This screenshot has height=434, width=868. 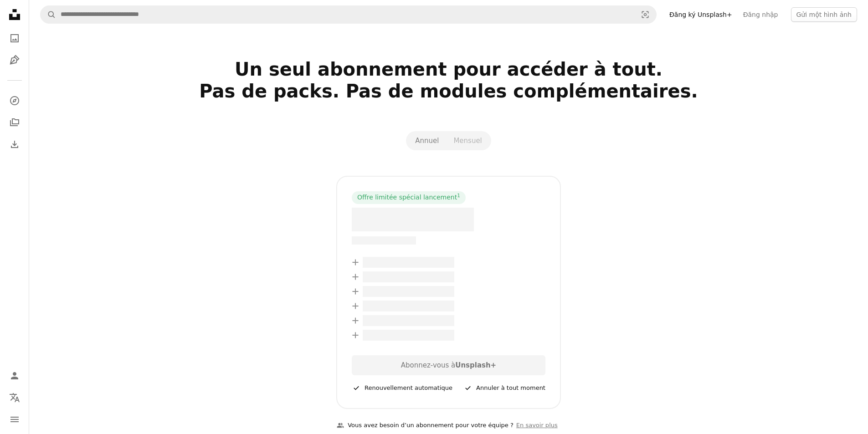 I want to click on a: Bộ sưu tập, so click(x=15, y=122).